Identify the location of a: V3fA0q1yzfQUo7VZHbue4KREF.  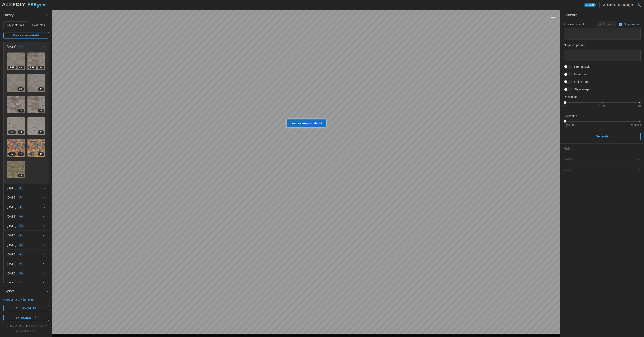
(36, 61).